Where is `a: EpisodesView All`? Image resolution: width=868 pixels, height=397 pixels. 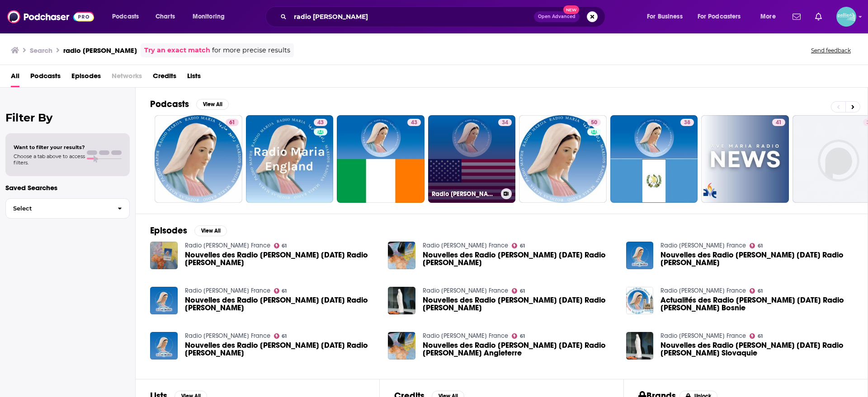
a: EpisodesView All is located at coordinates (189, 231).